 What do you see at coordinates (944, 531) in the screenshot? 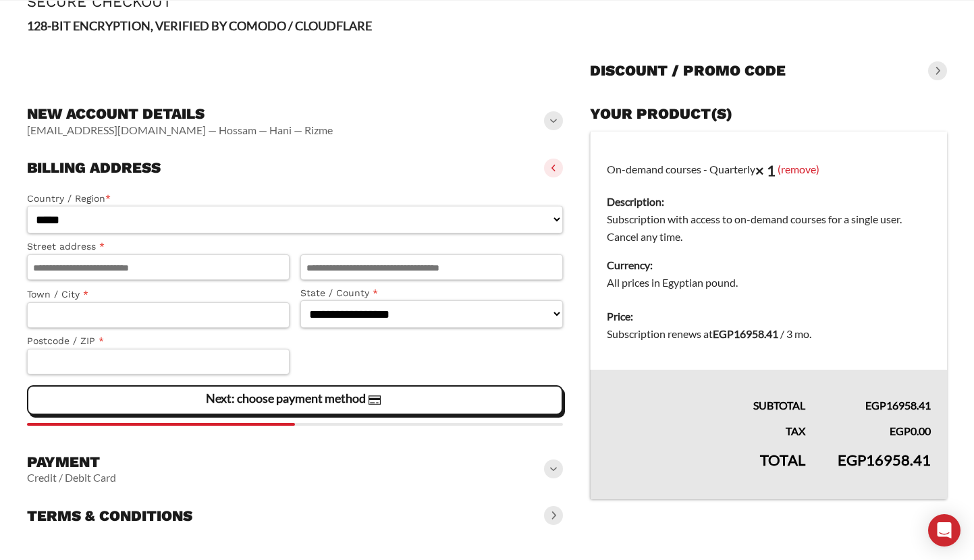
I see `div: Open Intercom Messenger` at bounding box center [944, 531].